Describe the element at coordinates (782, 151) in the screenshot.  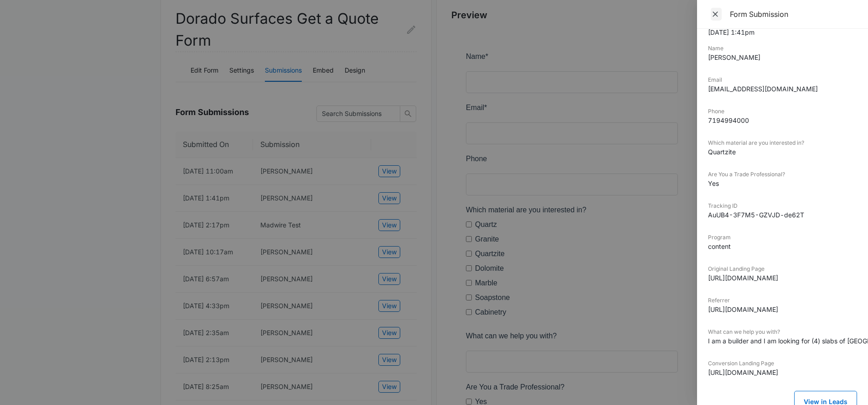
I see `dd: Quartzite` at that location.